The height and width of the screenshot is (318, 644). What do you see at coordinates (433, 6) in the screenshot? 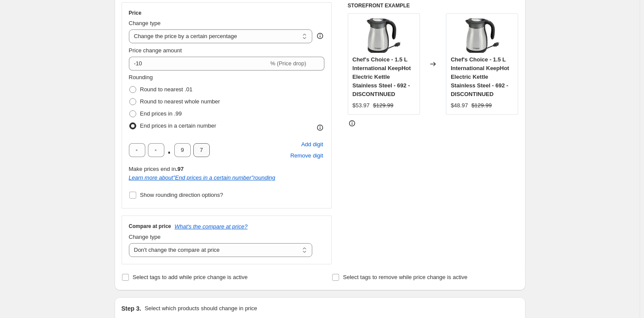
I see `h6: STOREFRONT EXAMPLE` at bounding box center [433, 6].